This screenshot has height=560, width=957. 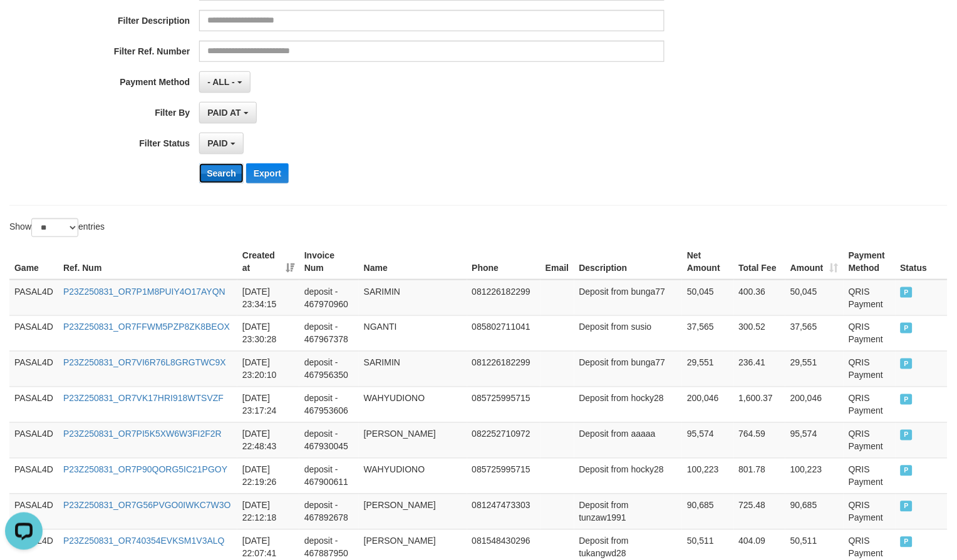 I want to click on th: Created at: activate to sort column ascending, so click(x=268, y=262).